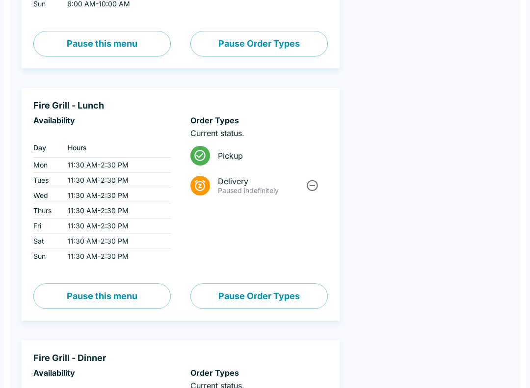  What do you see at coordinates (261, 181) in the screenshot?
I see `span: Delivery` at bounding box center [261, 181].